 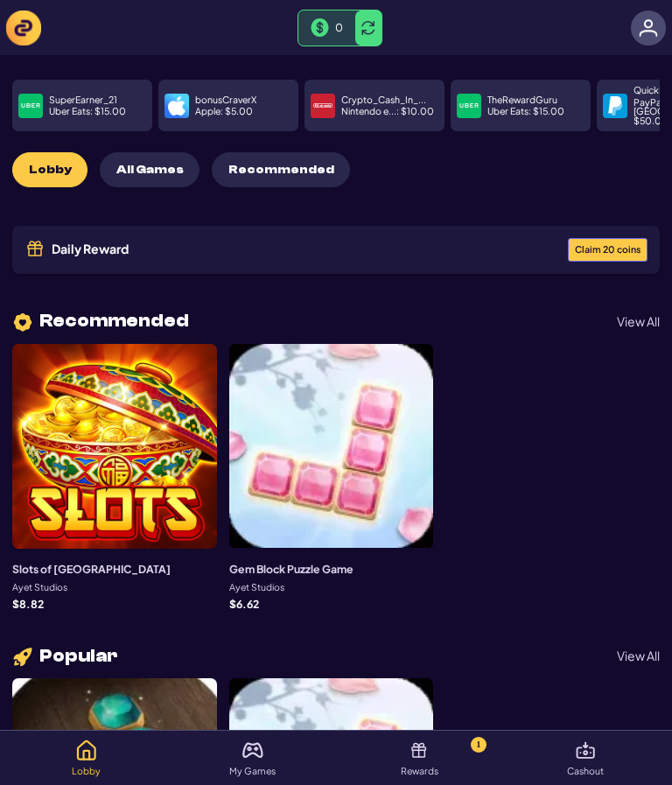 I want to click on p: bonusCraverX, so click(x=226, y=100).